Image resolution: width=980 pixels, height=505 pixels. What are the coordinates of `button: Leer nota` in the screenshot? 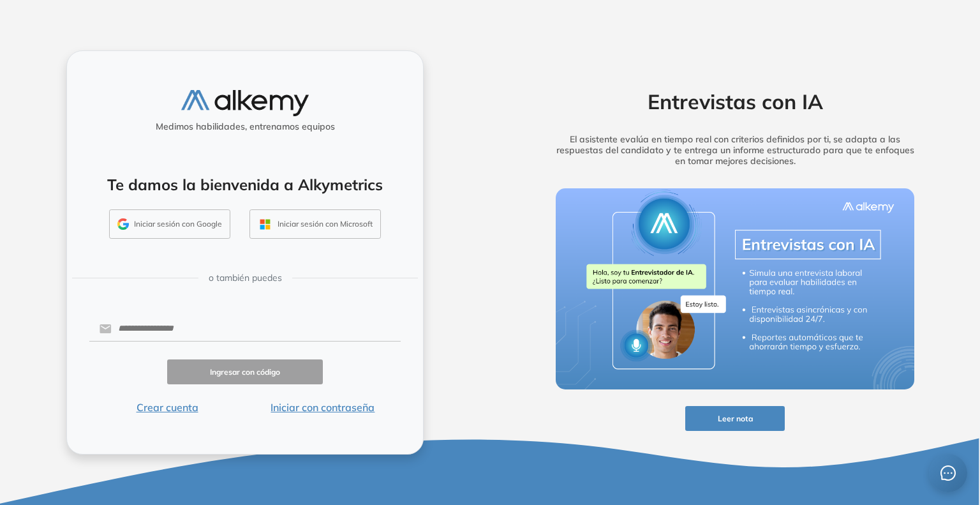 It's located at (735, 418).